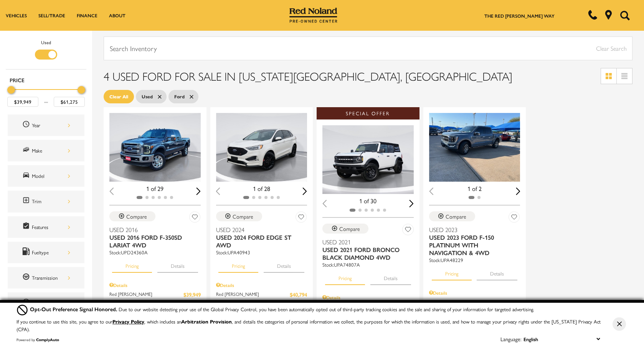  Describe the element at coordinates (365, 253) in the screenshot. I see `span: Used 2021 Ford Bronco Black Diamond 4WD` at that location.